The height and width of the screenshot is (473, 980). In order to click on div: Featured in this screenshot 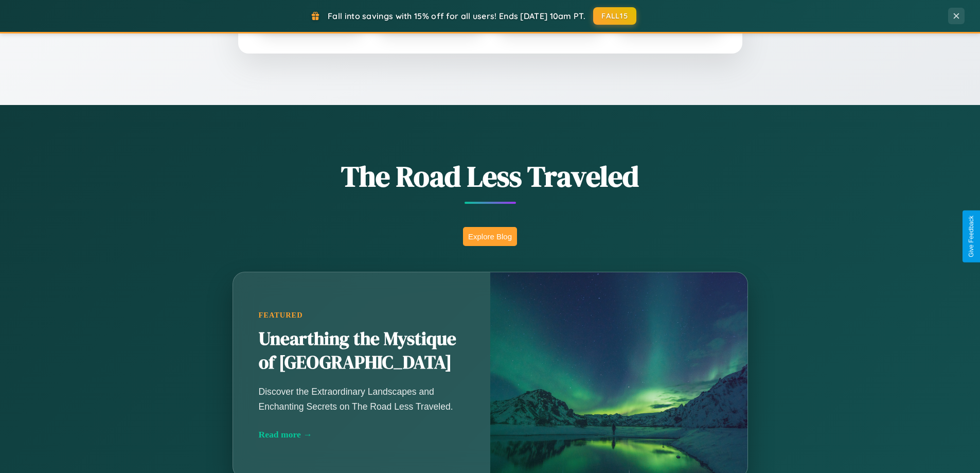, I will do `click(361, 315)`.